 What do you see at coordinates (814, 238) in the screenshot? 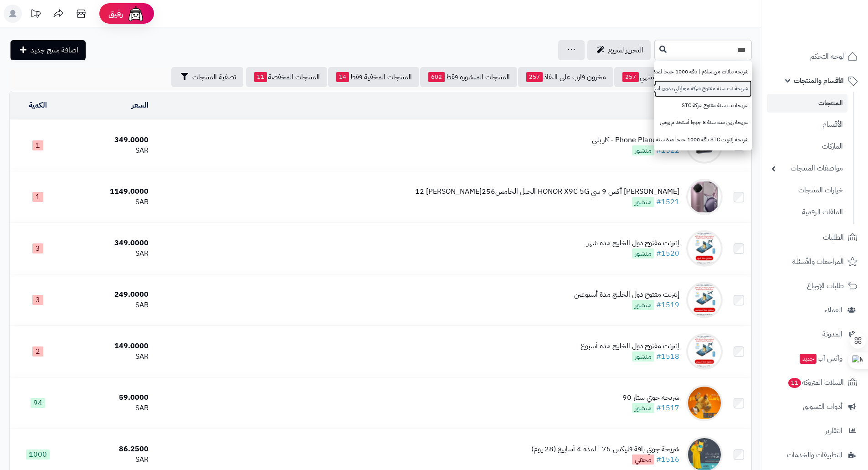
I see `a: الطلبات` at bounding box center [814, 238].